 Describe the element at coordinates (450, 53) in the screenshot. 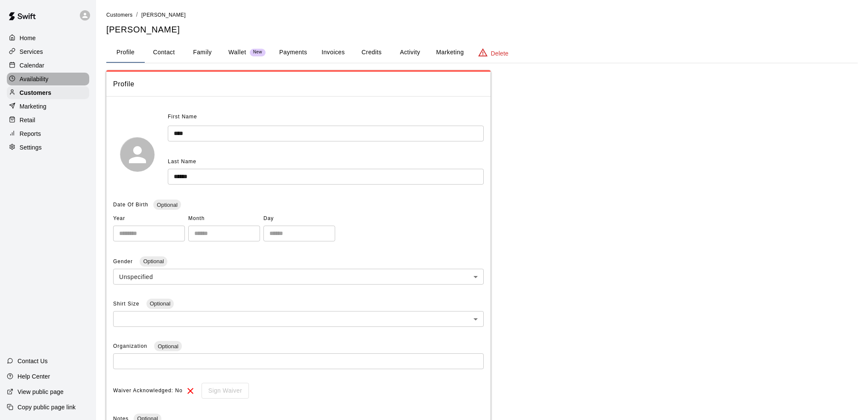

I see `button: Marketing` at that location.